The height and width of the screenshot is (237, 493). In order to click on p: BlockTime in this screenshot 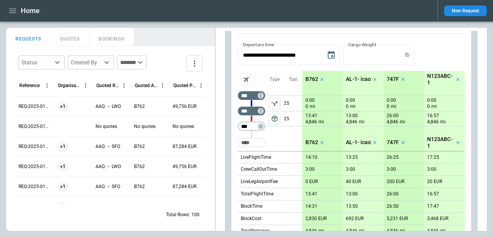, I will do `click(252, 206)`.